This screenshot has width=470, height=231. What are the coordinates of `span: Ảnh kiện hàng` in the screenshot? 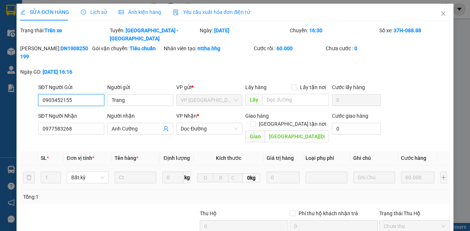 It's located at (140, 12).